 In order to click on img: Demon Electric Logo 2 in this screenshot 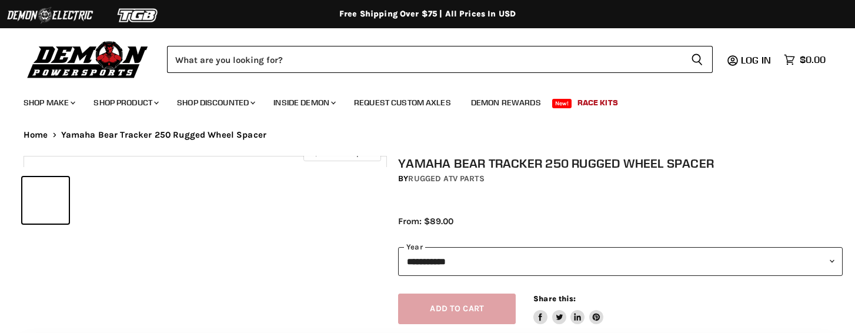, I will do `click(50, 15)`.